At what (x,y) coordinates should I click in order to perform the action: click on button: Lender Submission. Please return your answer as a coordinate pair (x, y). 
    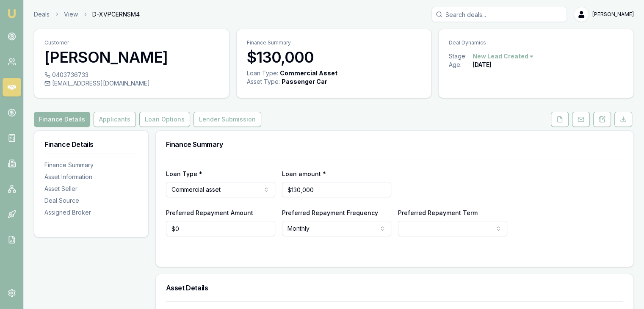
    Looking at the image, I should click on (227, 120).